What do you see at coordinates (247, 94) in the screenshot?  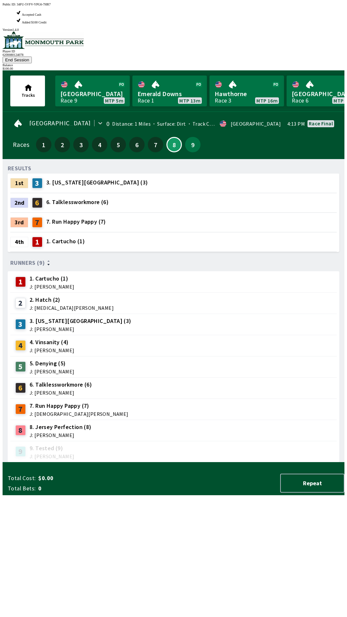 I see `span: Hawthorne` at bounding box center [247, 94].